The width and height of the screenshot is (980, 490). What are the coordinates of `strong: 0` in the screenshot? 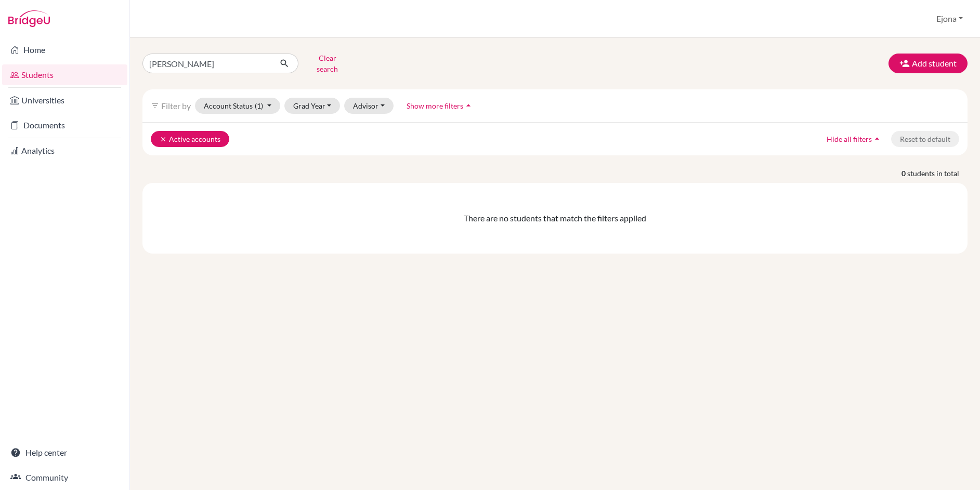 It's located at (904, 173).